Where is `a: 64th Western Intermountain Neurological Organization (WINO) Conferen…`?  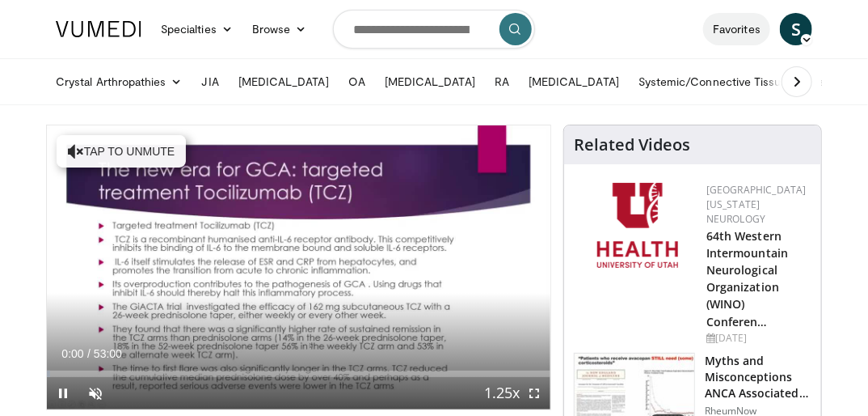 a: 64th Western Intermountain Neurological Organization (WINO) Conferen… is located at coordinates (746, 278).